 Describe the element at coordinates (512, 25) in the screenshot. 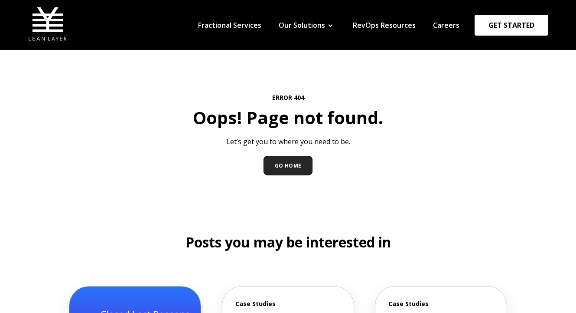

I see `a: GET STARTED` at that location.